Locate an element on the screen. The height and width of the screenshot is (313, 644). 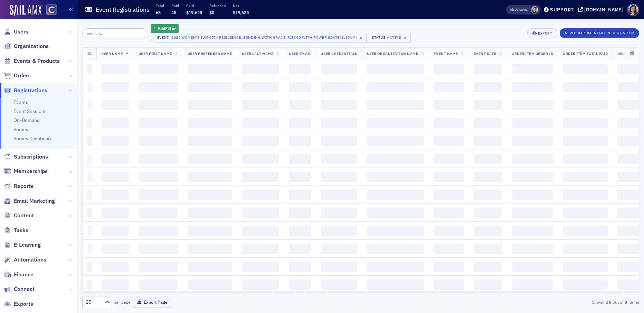
span: Pamela Galey-Coleman is located at coordinates (535, 9).